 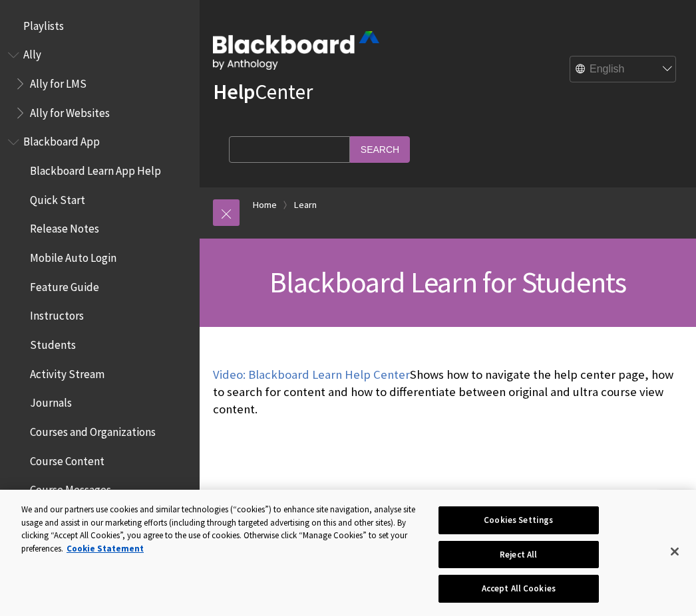 What do you see at coordinates (56, 314) in the screenshot?
I see `span: Instructors` at bounding box center [56, 314].